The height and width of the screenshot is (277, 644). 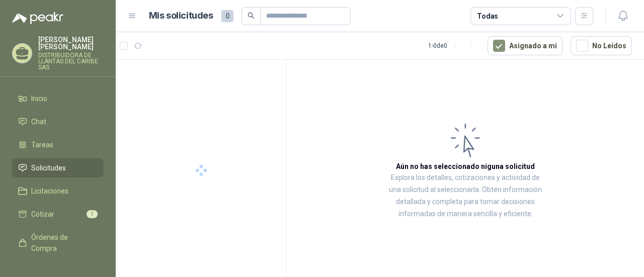 What do you see at coordinates (466, 166) in the screenshot?
I see `h3: Aún no has seleccionado niguna solicitud` at bounding box center [466, 166].